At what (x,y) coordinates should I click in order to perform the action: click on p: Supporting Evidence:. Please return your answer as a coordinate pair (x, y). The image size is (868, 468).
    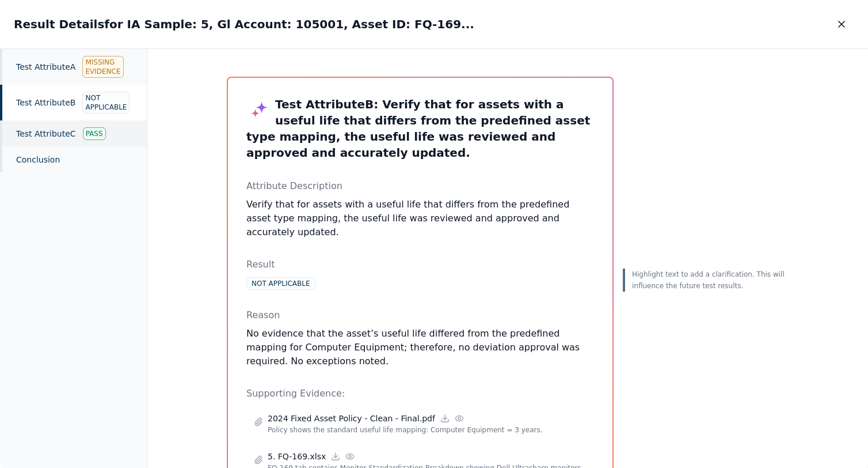
    Looking at the image, I should click on (420, 393).